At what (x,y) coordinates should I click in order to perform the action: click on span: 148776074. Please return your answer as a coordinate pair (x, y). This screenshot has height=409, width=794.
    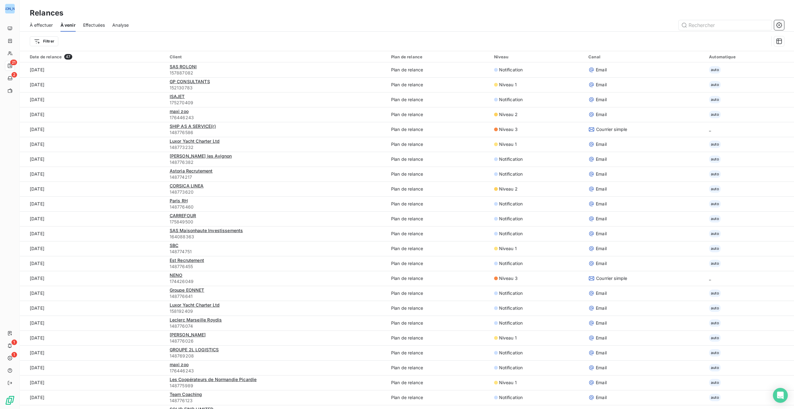
    Looking at the image, I should click on (277, 326).